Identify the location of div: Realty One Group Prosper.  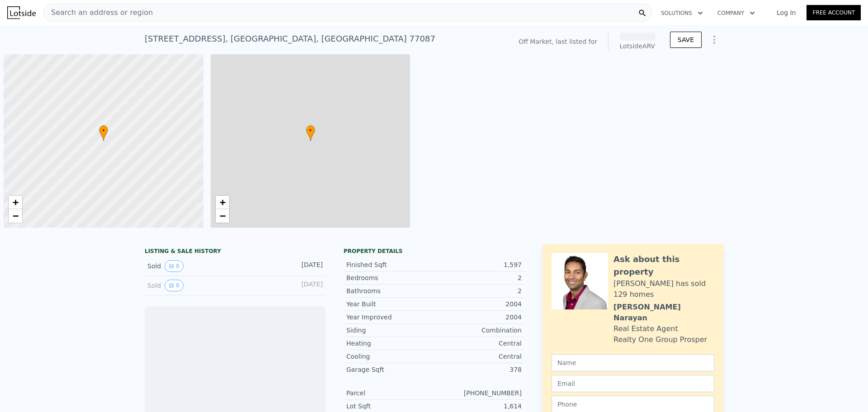
(660, 340).